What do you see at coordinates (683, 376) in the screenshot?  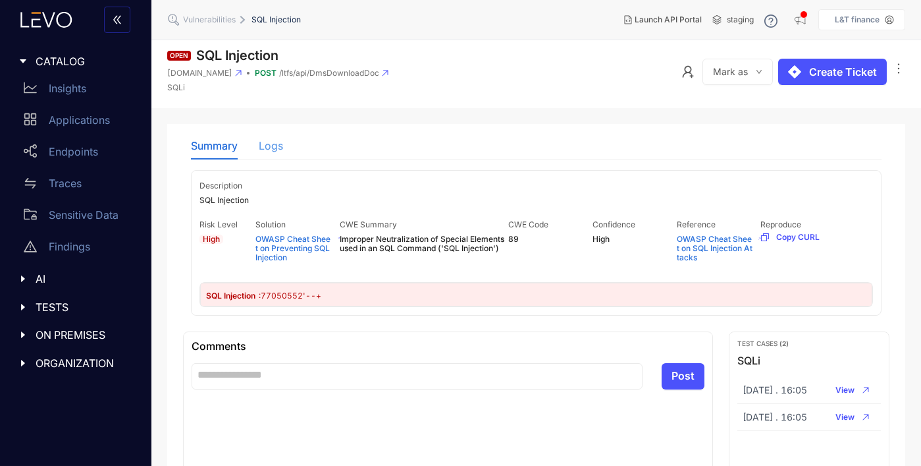 I see `button: Post` at bounding box center [683, 376].